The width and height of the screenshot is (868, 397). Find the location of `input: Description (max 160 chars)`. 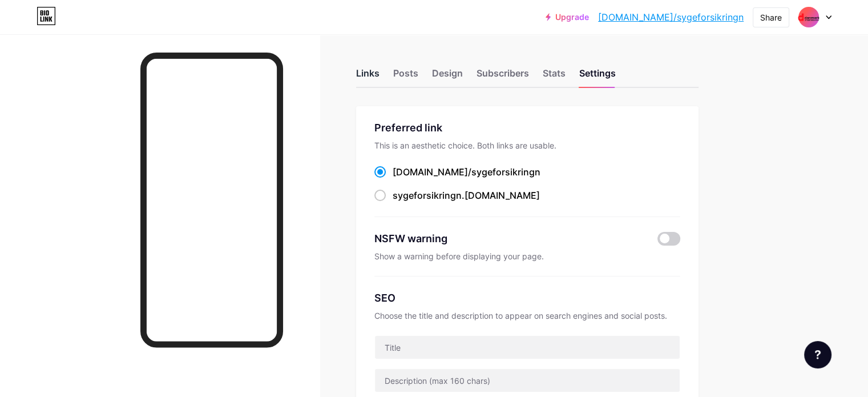

input: Description (max 160 chars) is located at coordinates (528, 381).